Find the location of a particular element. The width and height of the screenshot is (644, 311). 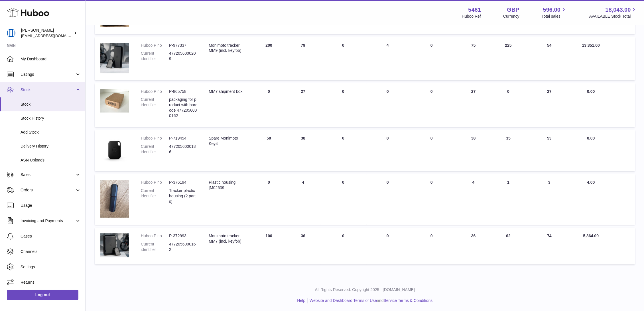

dd: 4772056000186 is located at coordinates (183, 149).